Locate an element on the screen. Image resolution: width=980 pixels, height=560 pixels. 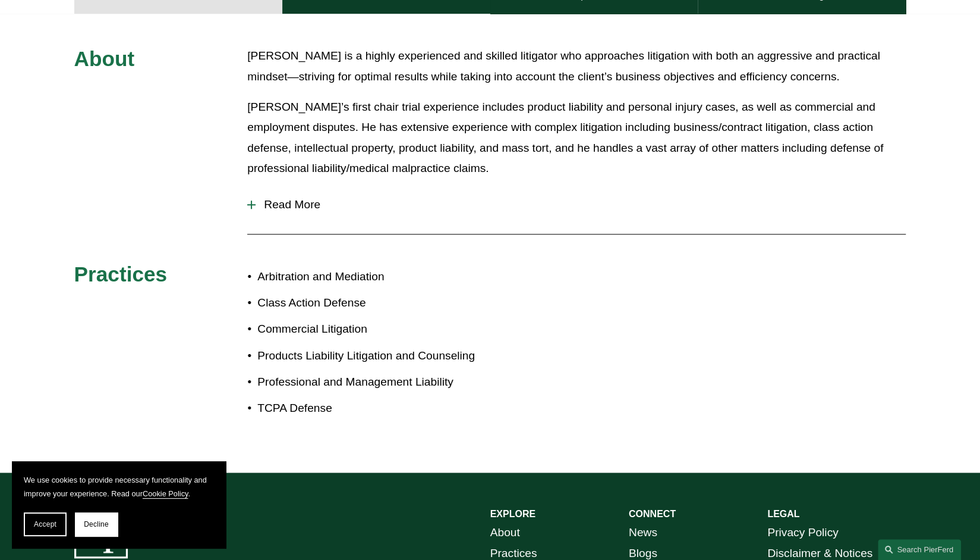
p: Class Action Defense is located at coordinates (373, 303).